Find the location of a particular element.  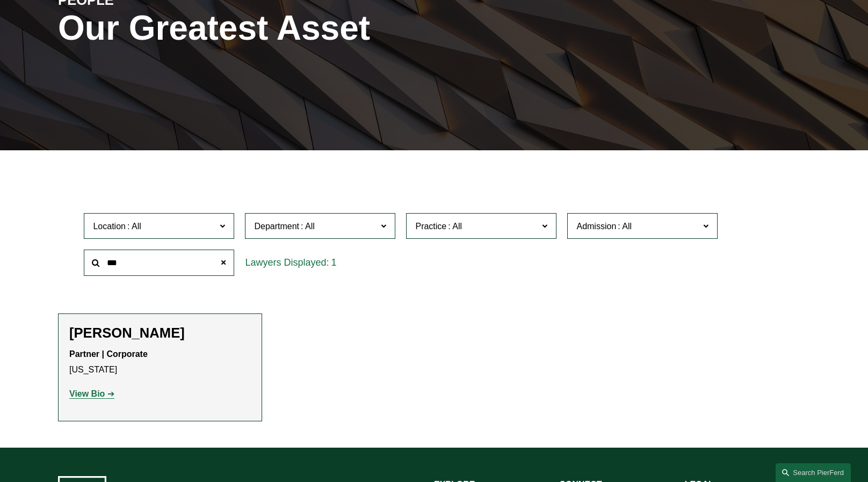

span: Admission is located at coordinates (597, 226).